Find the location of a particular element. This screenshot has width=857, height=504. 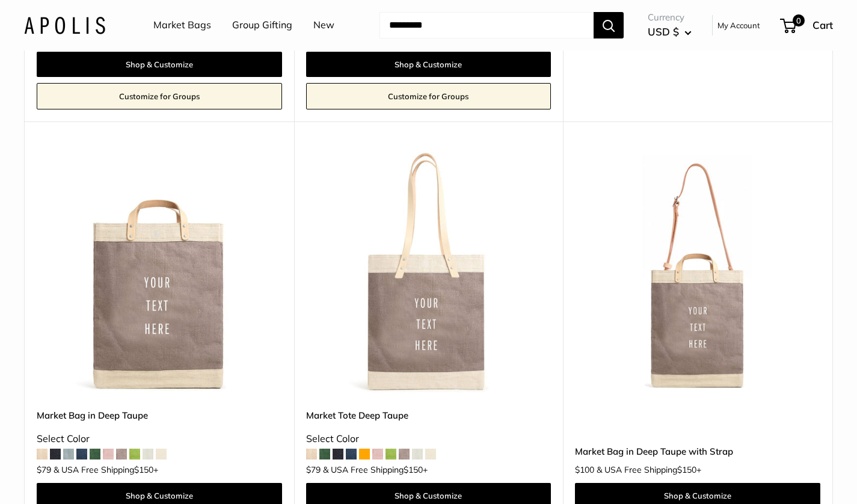

img: Market Bag in Deep Taupe is located at coordinates (159, 275).